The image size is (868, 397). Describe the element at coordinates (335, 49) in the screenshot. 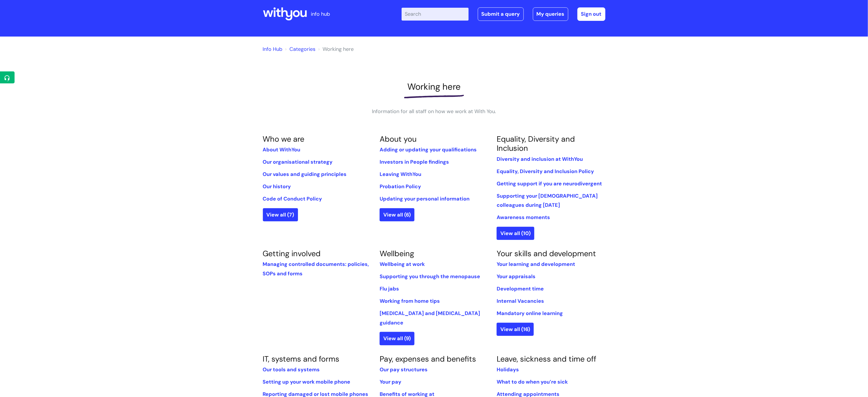

I see `li: Working here` at that location.